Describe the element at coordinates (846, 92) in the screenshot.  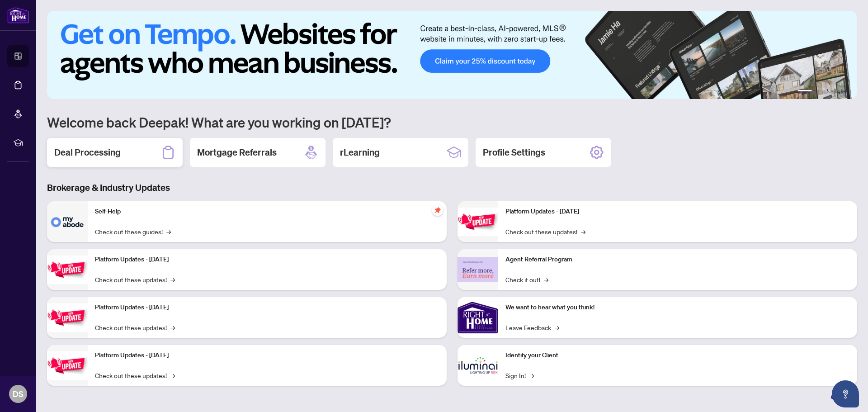
I see `button: 6` at that location.